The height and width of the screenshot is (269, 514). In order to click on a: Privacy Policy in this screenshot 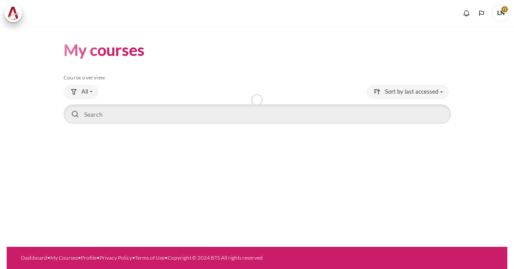, I will do `click(116, 258)`.